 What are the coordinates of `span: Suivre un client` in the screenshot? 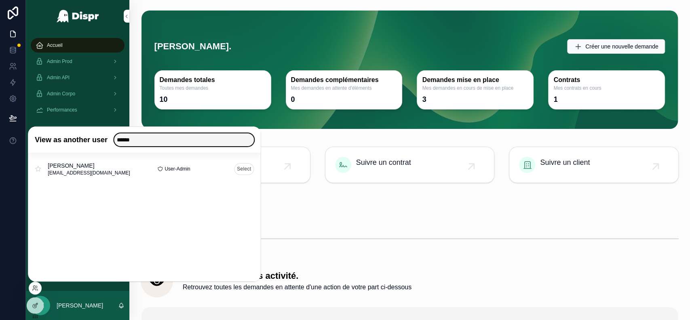 It's located at (565, 162).